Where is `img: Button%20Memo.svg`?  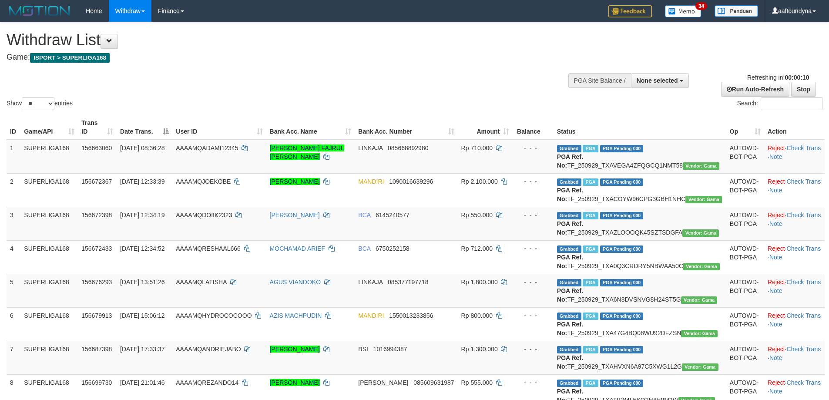
img: Button%20Memo.svg is located at coordinates (683, 11).